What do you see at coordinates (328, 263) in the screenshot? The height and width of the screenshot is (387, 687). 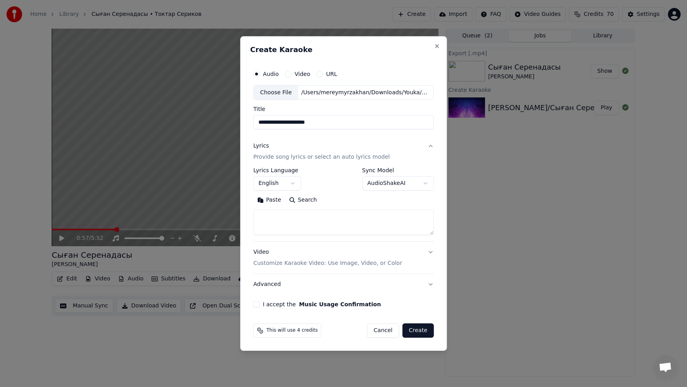 I see `p: Customize Karaoke Video: Use Image, Video, or Color` at bounding box center [328, 263].